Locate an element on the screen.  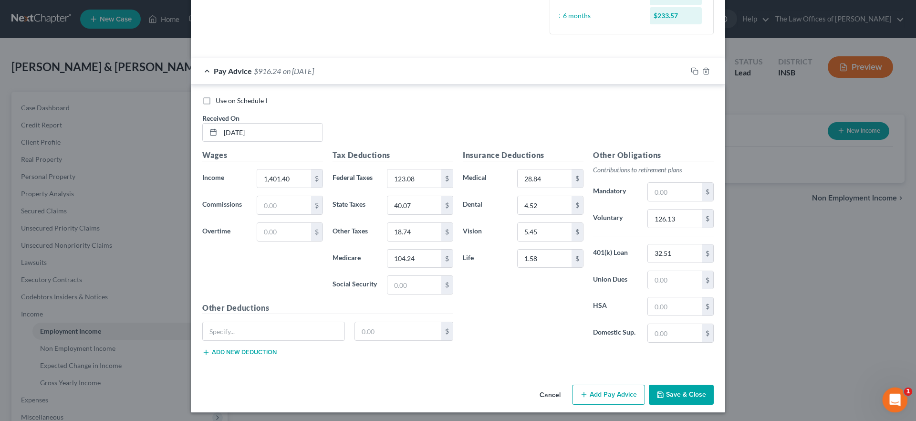
div: ÷ 6 months is located at coordinates (599, 16).